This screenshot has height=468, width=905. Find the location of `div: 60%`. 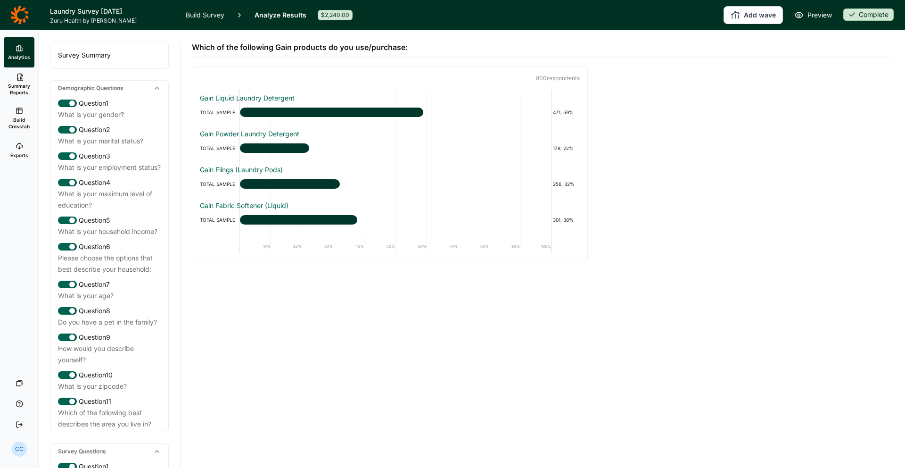

div: 60% is located at coordinates (411, 246).